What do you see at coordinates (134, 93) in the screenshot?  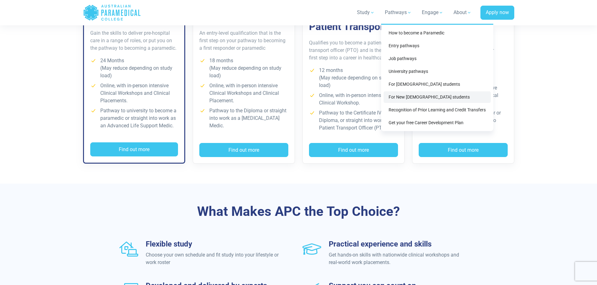 I see `li: Online, with in-person intensive Clinical Workshops and Clinical Placements.` at bounding box center [134, 93].